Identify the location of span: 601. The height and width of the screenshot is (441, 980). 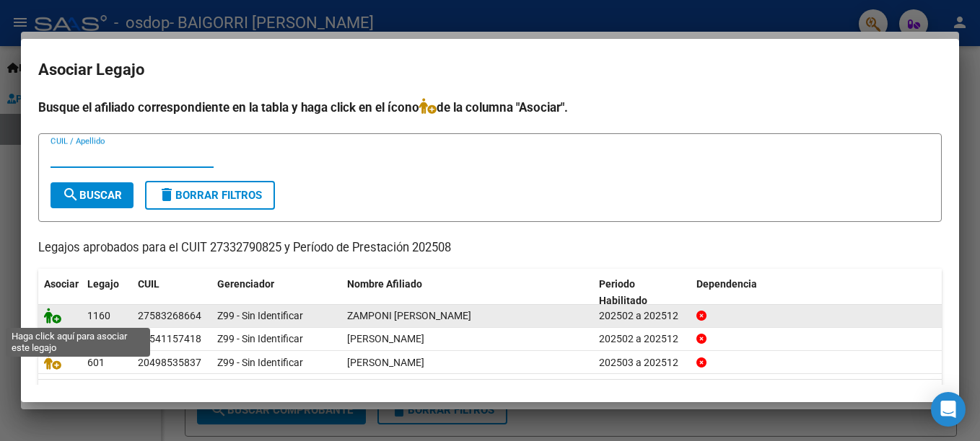
(96, 363).